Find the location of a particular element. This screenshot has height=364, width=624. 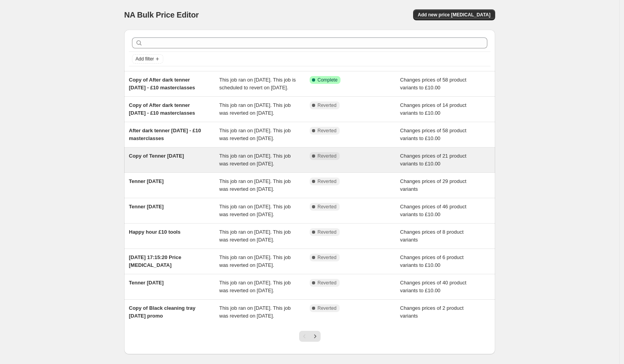

span: Changes prices of 21 product variants to £10.00 is located at coordinates (434, 160).